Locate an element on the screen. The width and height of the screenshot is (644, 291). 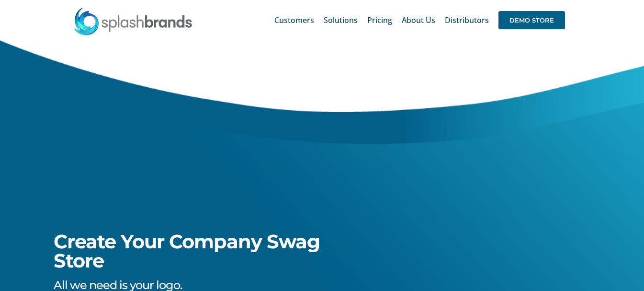
a: Pricing is located at coordinates (380, 20).